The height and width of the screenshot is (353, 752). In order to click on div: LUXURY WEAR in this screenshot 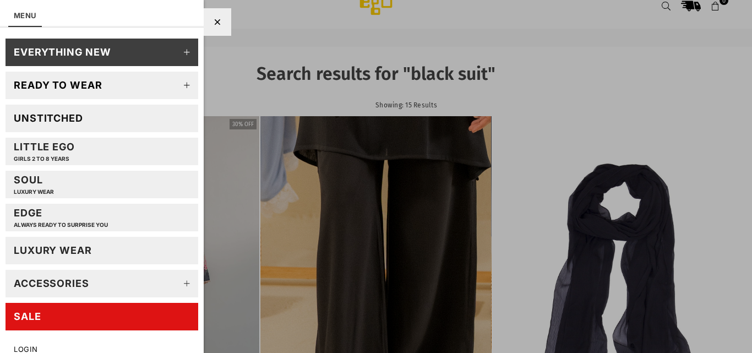, I will do `click(53, 250)`.